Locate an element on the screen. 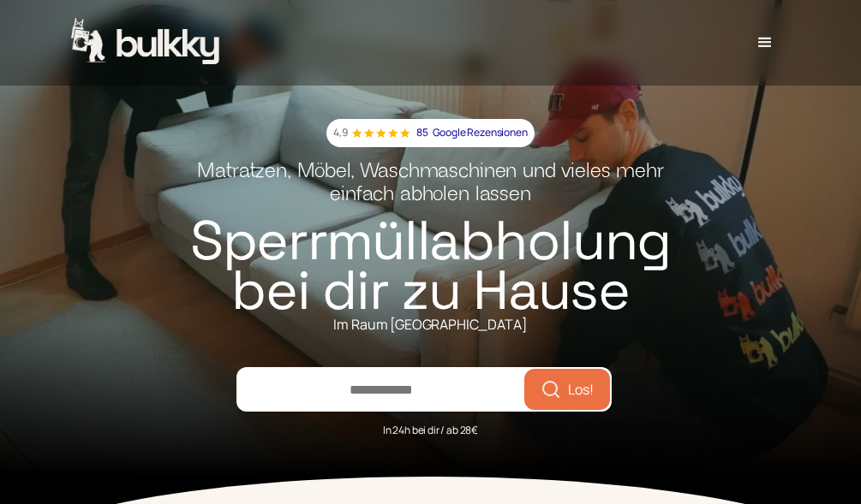  div: In 24h bei dir / ab 28€ is located at coordinates (430, 425).